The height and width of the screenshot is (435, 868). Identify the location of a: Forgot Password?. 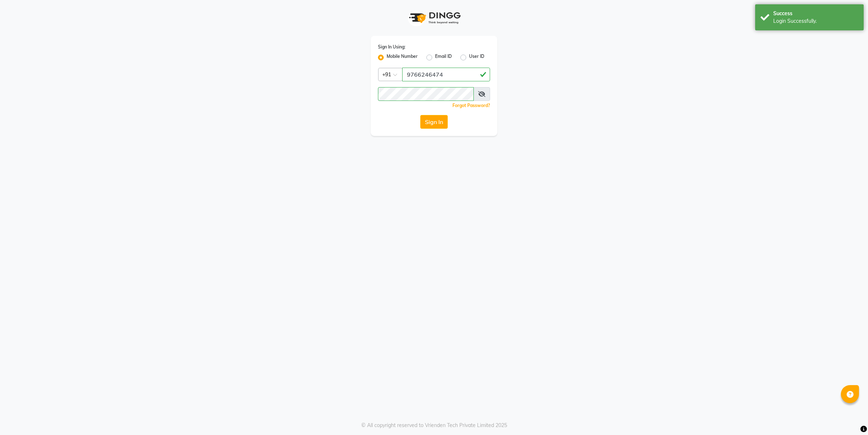
(471, 105).